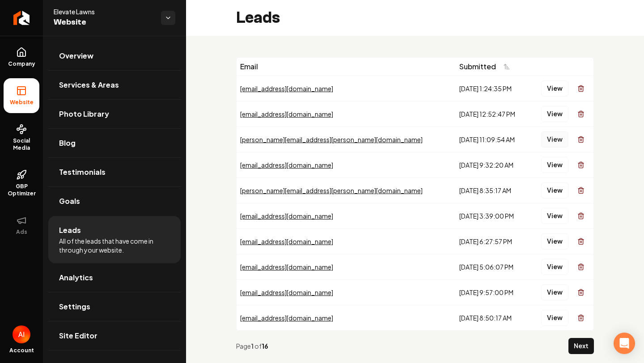  I want to click on span: Account, so click(21, 351).